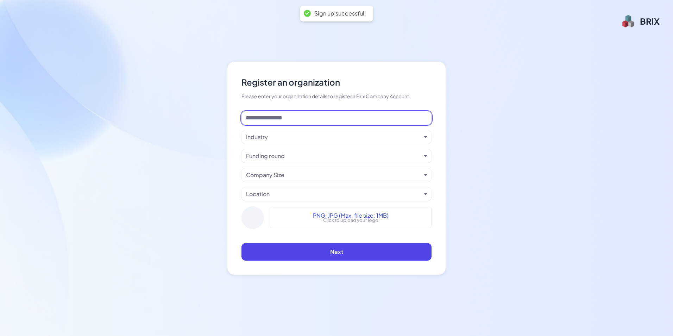 Image resolution: width=673 pixels, height=336 pixels. I want to click on div: Please enter your organization details to register a Brix Company Account., so click(336, 96).